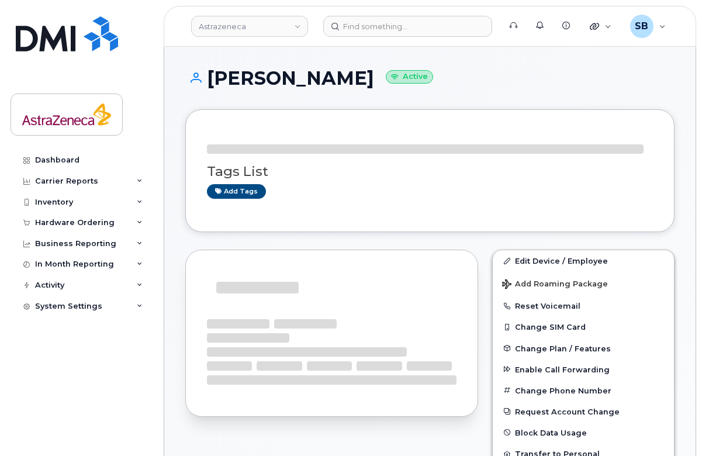  What do you see at coordinates (555, 285) in the screenshot?
I see `span: Add Roaming Package` at bounding box center [555, 285].